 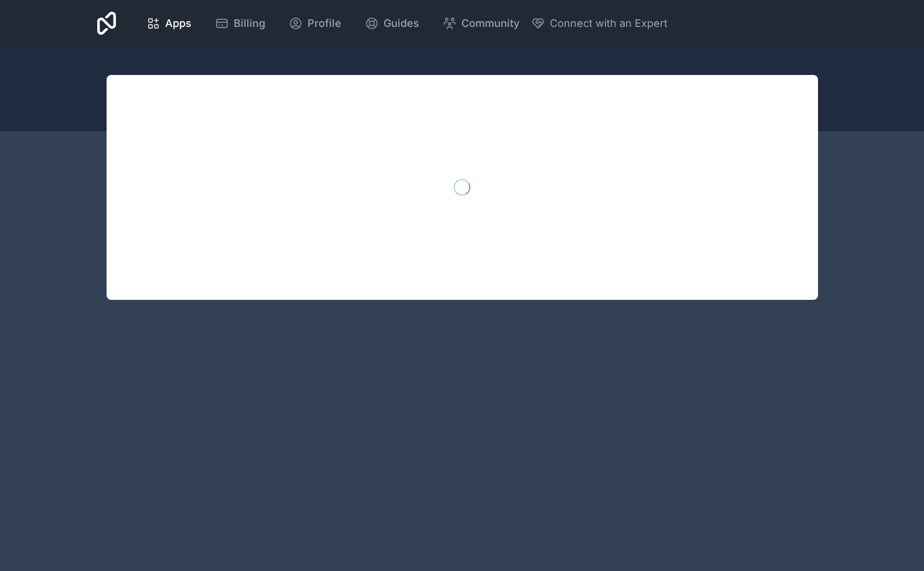 I want to click on span: Connect with an Expert, so click(x=608, y=24).